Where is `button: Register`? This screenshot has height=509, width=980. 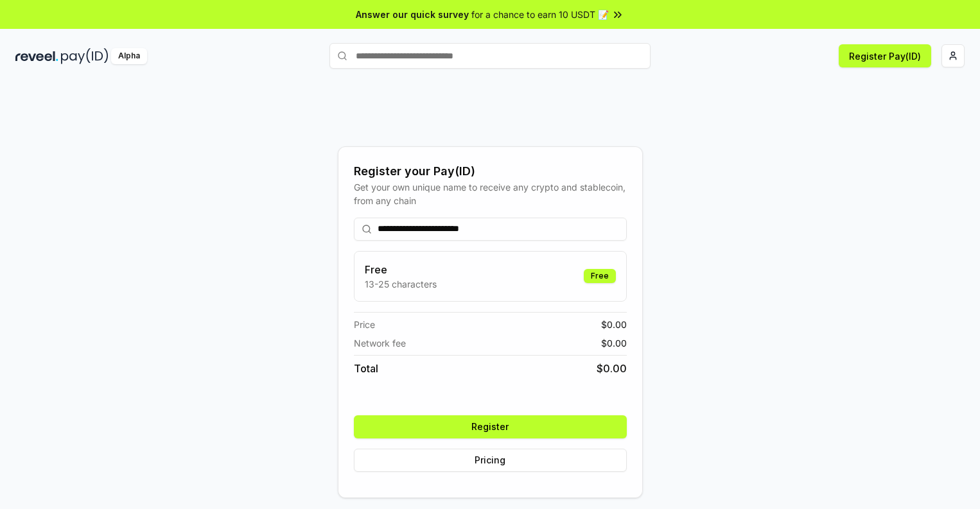 button: Register is located at coordinates (490, 427).